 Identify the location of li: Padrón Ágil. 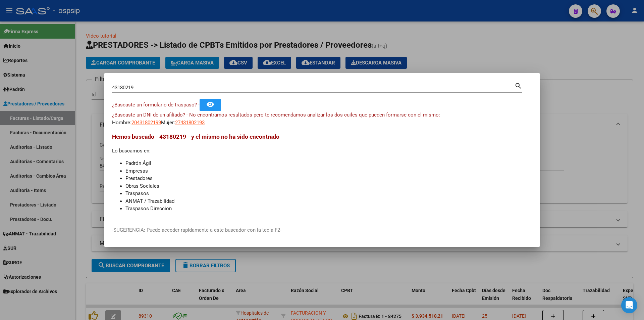
(329, 163).